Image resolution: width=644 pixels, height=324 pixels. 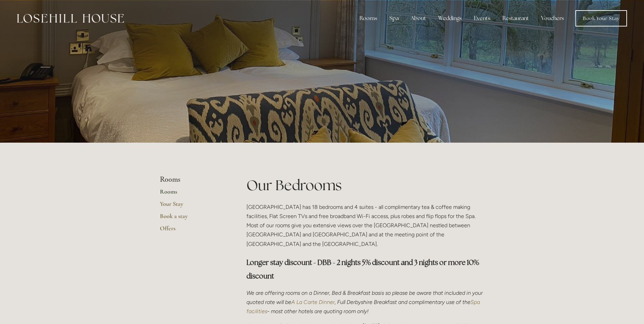 What do you see at coordinates (482, 19) in the screenshot?
I see `div: Events` at bounding box center [482, 19].